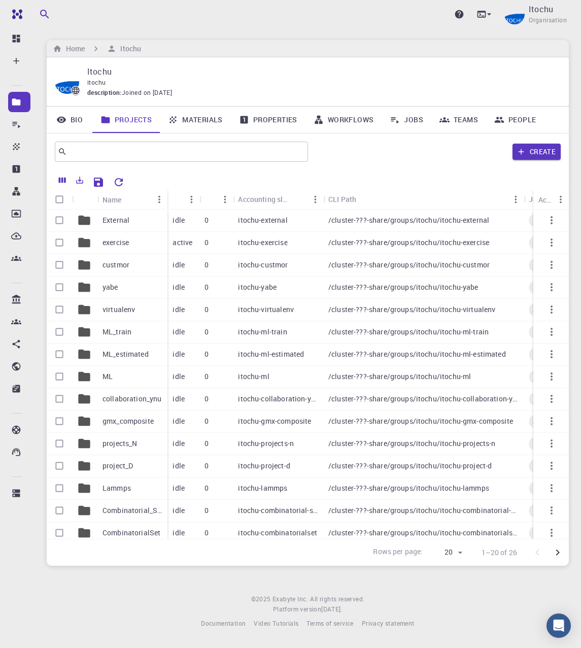 This screenshot has height=648, width=581. Describe the element at coordinates (515, 14) in the screenshot. I see `img: Itochu` at that location.